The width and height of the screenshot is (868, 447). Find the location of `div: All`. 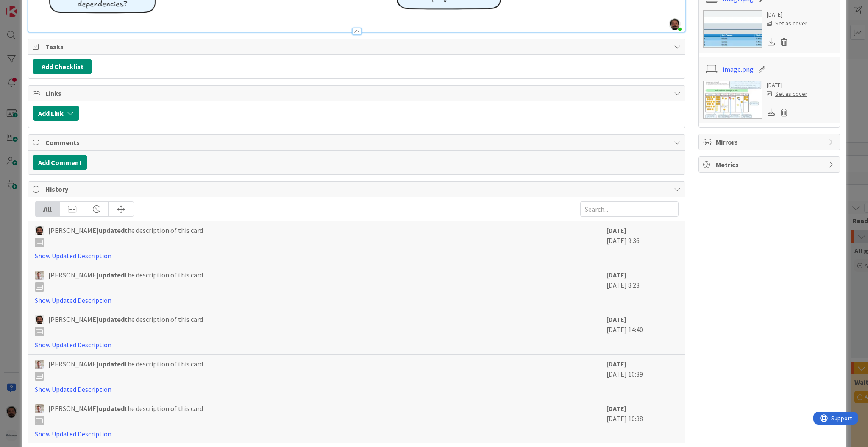

div: All is located at coordinates (47, 209).